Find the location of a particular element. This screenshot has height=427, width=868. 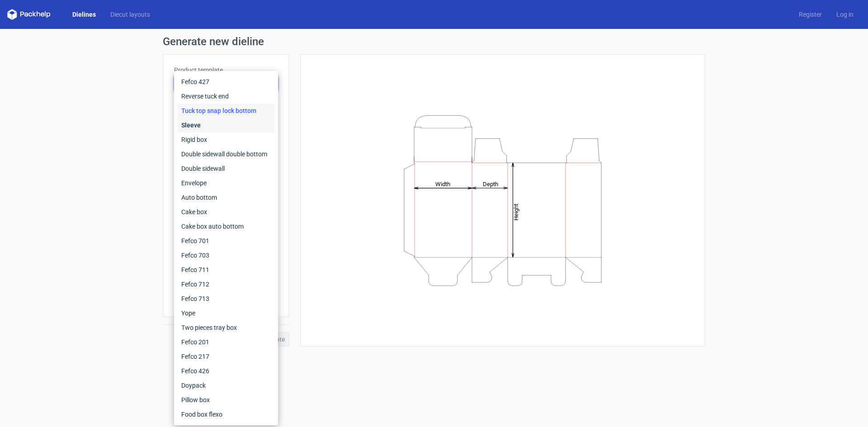

div: Envelope is located at coordinates (226, 183).